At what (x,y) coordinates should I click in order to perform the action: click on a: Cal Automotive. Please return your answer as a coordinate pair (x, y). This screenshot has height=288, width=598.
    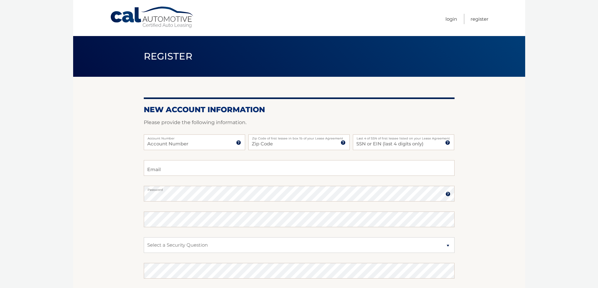
    Looking at the image, I should click on (152, 17).